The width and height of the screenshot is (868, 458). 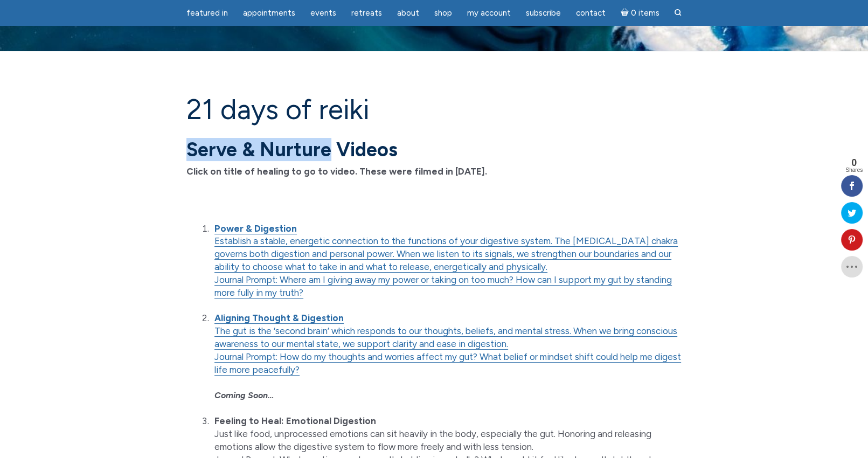 I want to click on a: Retreats, so click(x=367, y=13).